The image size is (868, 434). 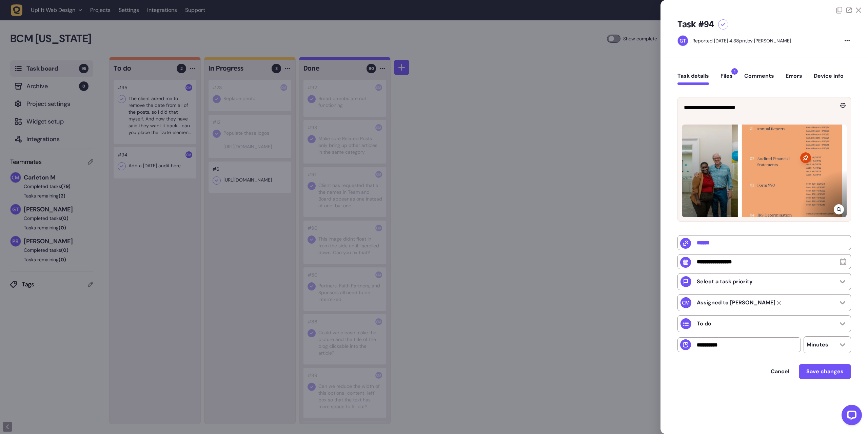 What do you see at coordinates (693, 79) in the screenshot?
I see `button: Task details` at bounding box center [693, 79].